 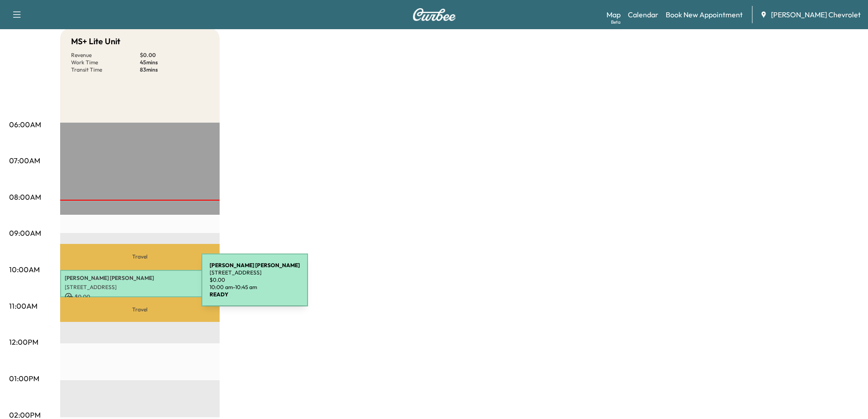 What do you see at coordinates (25, 233) in the screenshot?
I see `p: 09:00AM` at bounding box center [25, 233].